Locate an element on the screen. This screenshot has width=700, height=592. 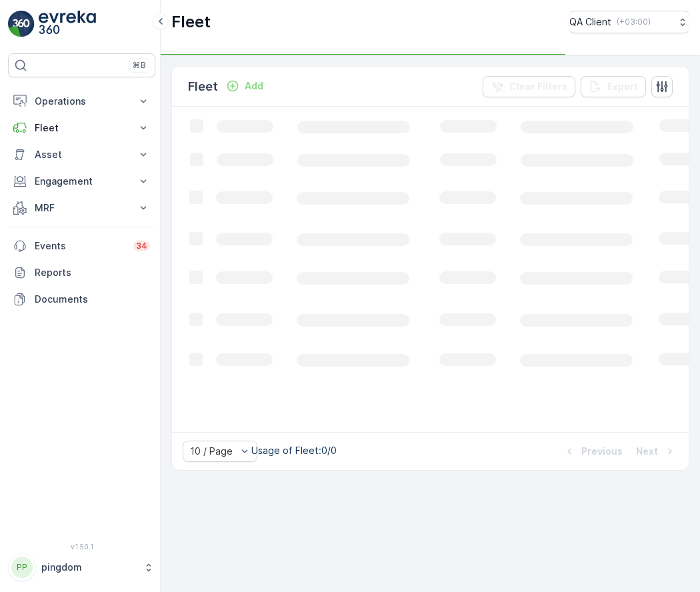
div: PP is located at coordinates (22, 568).